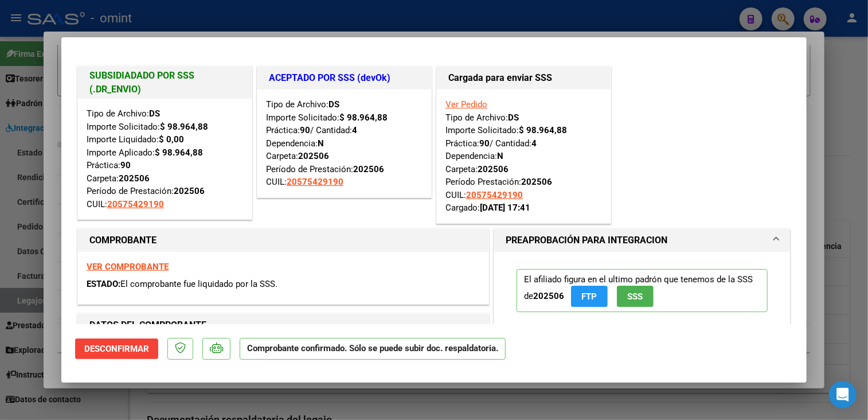 This screenshot has width=868, height=420. I want to click on mat-expansion-panel-header: PREAPROBACIÓN PARA INTEGRACION, so click(642, 240).